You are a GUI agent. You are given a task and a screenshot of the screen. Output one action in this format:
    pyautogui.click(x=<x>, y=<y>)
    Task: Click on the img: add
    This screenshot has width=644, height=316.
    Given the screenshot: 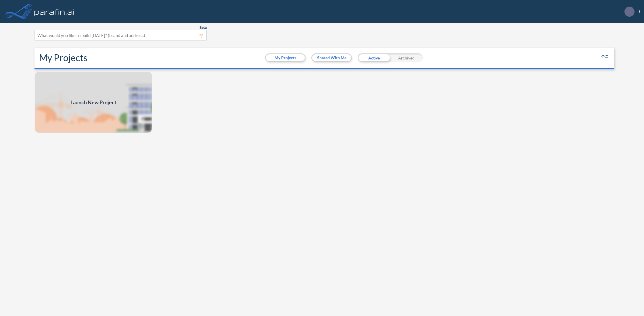 What is the action you would take?
    pyautogui.click(x=93, y=102)
    